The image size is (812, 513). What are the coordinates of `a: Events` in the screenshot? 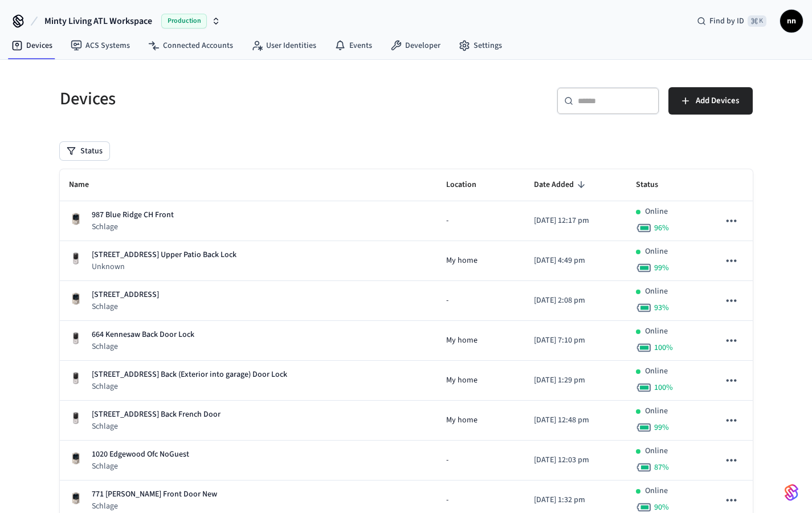 It's located at (353, 45).